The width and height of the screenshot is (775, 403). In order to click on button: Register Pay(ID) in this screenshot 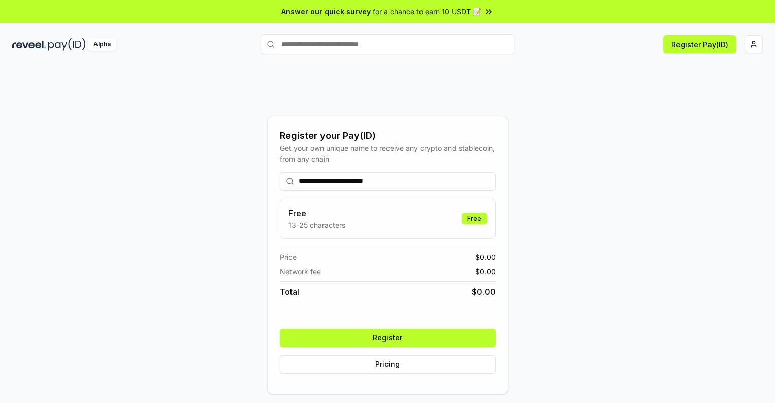, I will do `click(700, 44)`.